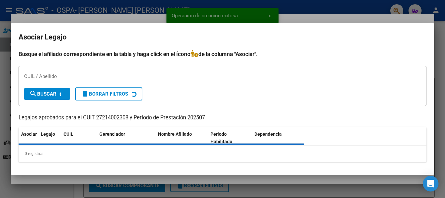 This screenshot has height=198, width=445. Describe the element at coordinates (182, 138) in the screenshot. I see `datatable-header-cell: Nombre Afiliado` at that location.